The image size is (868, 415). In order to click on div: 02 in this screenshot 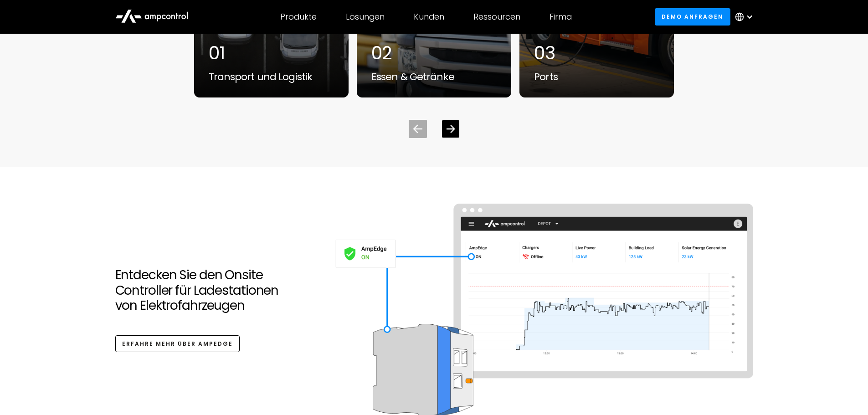, I will do `click(434, 53)`.